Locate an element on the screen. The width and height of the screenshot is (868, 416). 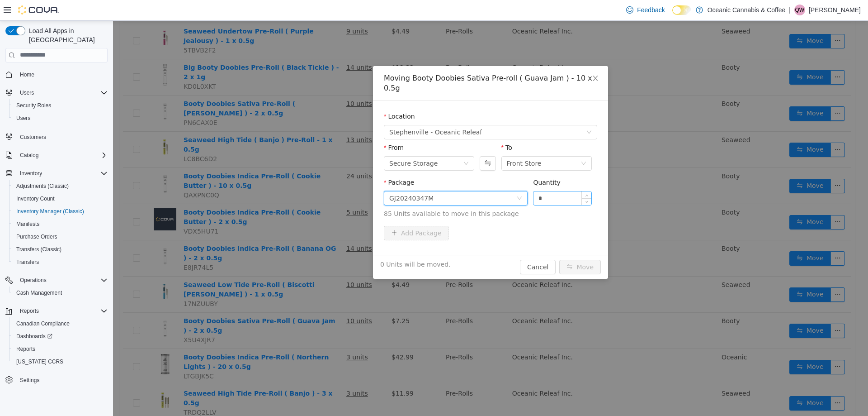
button: Purchase Orders is located at coordinates (60, 237).